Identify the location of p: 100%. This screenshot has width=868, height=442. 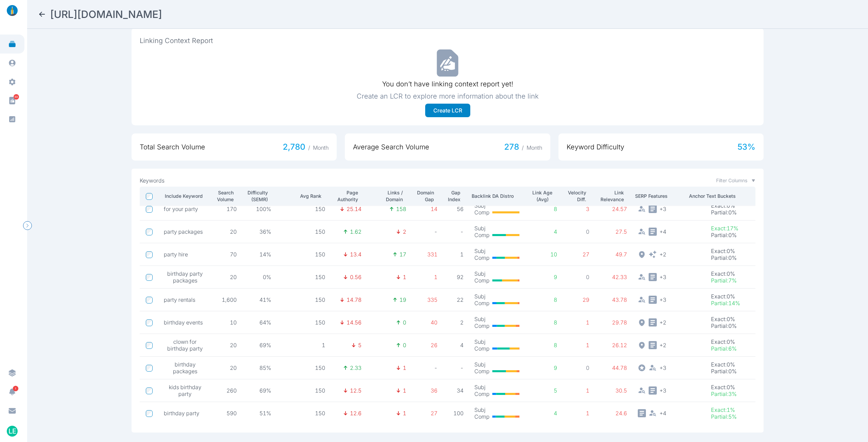
(259, 209).